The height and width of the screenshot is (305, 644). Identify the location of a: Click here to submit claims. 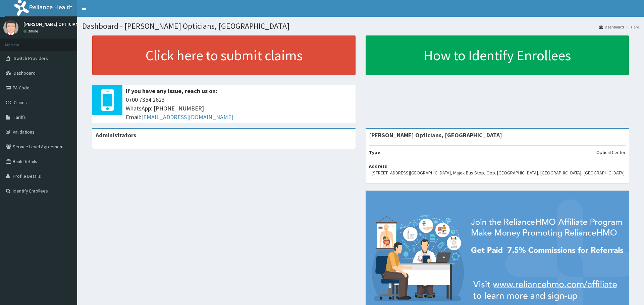
(224, 55).